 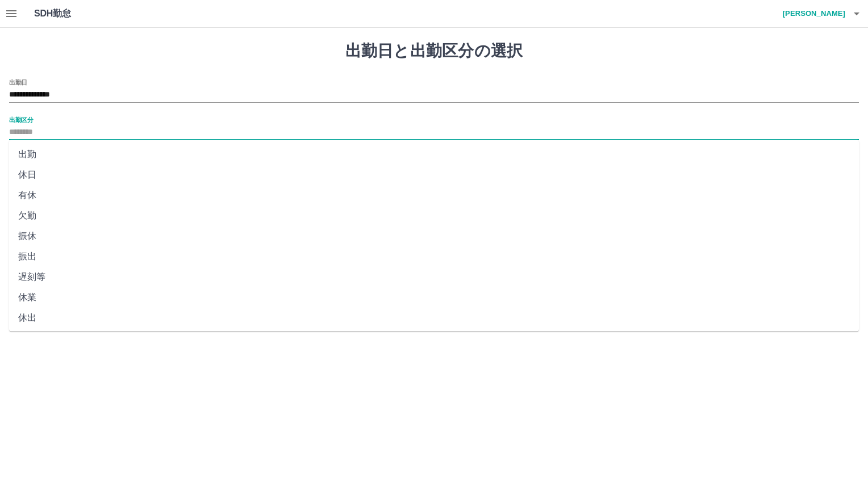 I want to click on li: 遅刻等, so click(x=434, y=277).